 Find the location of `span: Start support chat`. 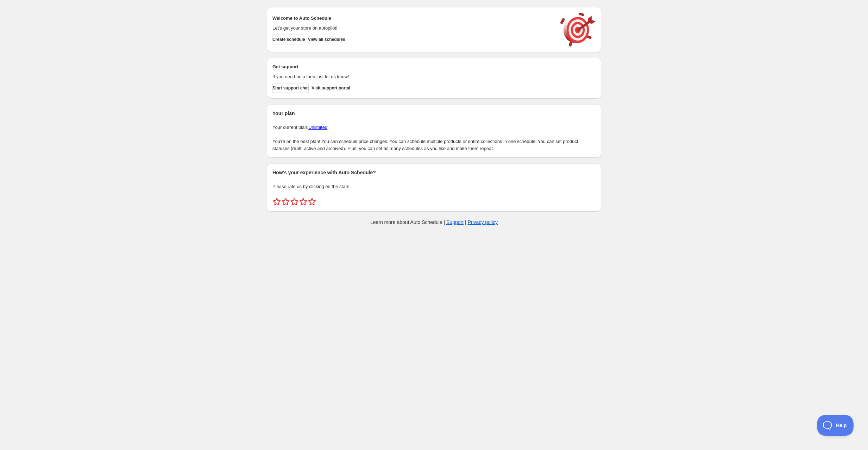

span: Start support chat is located at coordinates (290, 88).